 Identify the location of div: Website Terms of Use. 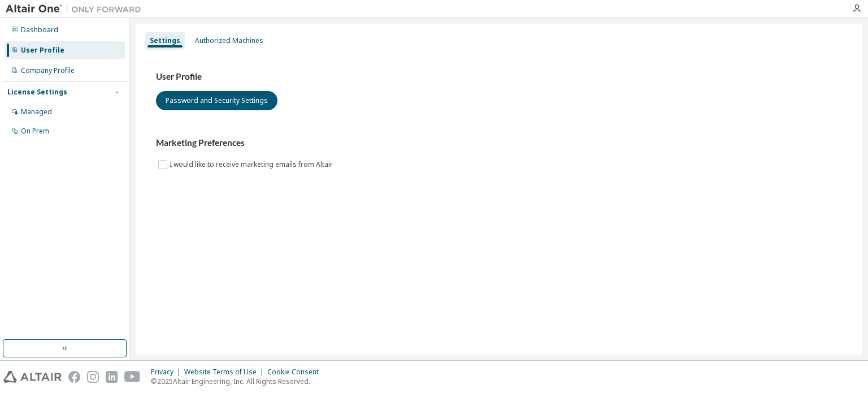
(226, 372).